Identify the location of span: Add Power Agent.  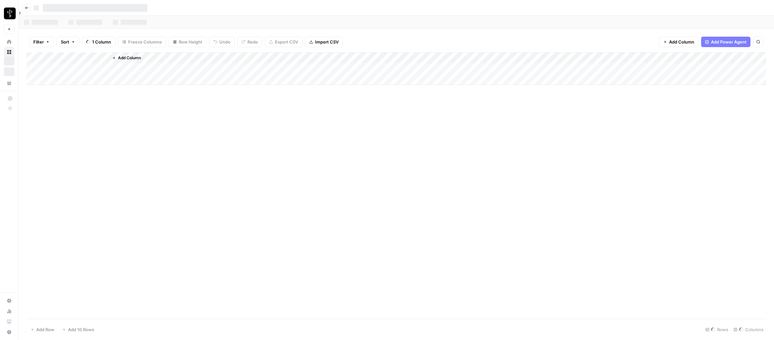
(729, 42).